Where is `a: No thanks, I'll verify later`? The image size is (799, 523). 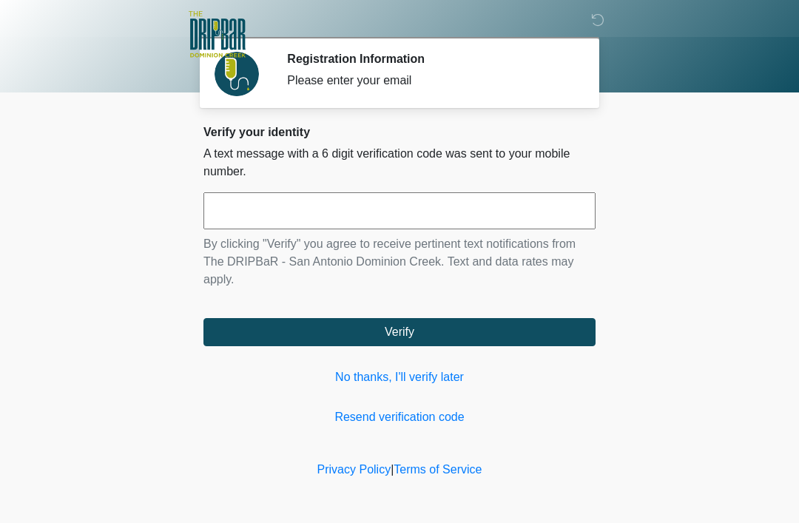
a: No thanks, I'll verify later is located at coordinates (399, 377).